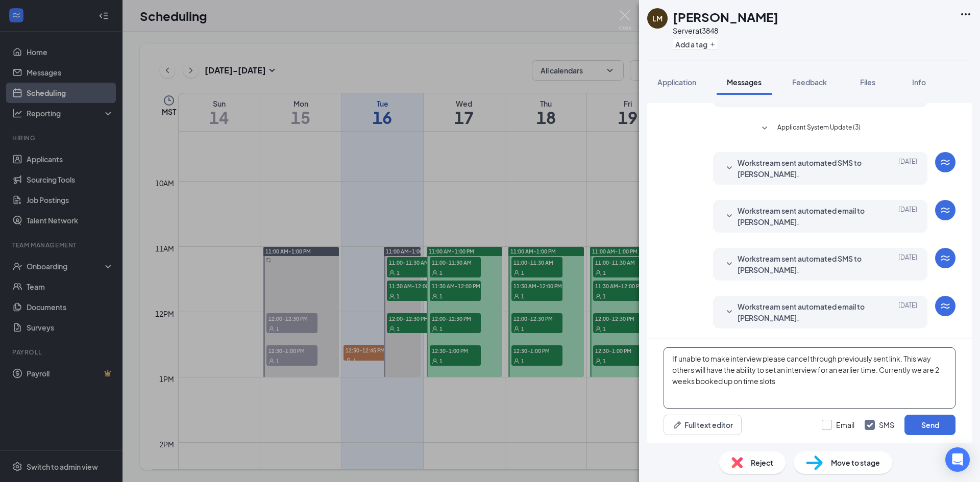  Describe the element at coordinates (725, 31) in the screenshot. I see `div: Server at 3848` at that location.